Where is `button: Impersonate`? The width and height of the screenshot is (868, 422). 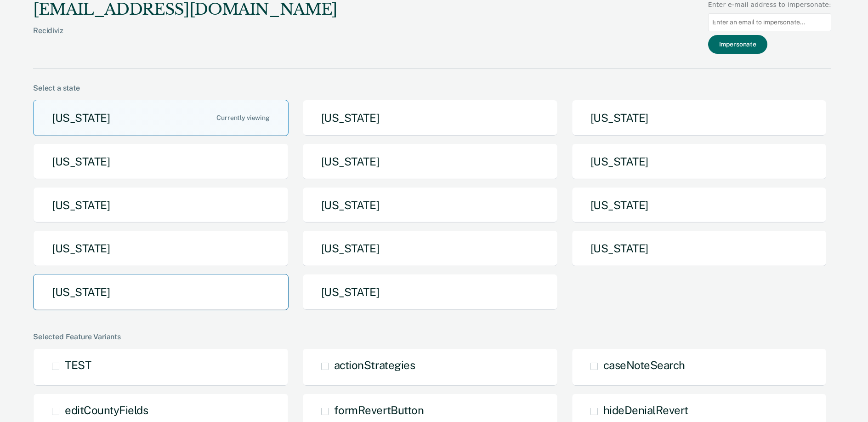
button: Impersonate is located at coordinates (738, 44).